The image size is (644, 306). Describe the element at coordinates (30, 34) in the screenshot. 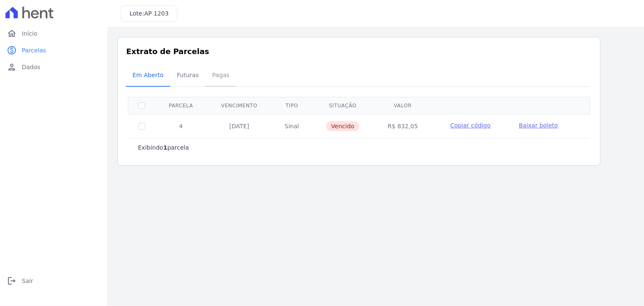

I see `span: Início` at that location.